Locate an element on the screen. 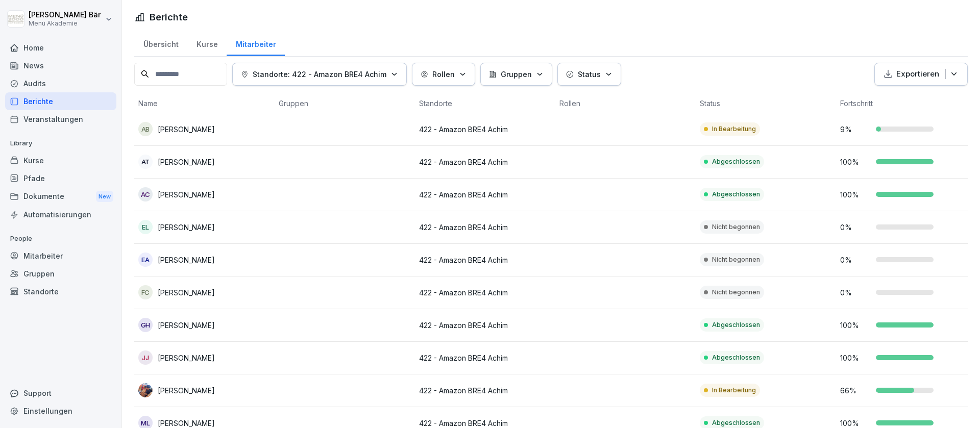 The height and width of the screenshot is (428, 980). div: News is located at coordinates (60, 65).